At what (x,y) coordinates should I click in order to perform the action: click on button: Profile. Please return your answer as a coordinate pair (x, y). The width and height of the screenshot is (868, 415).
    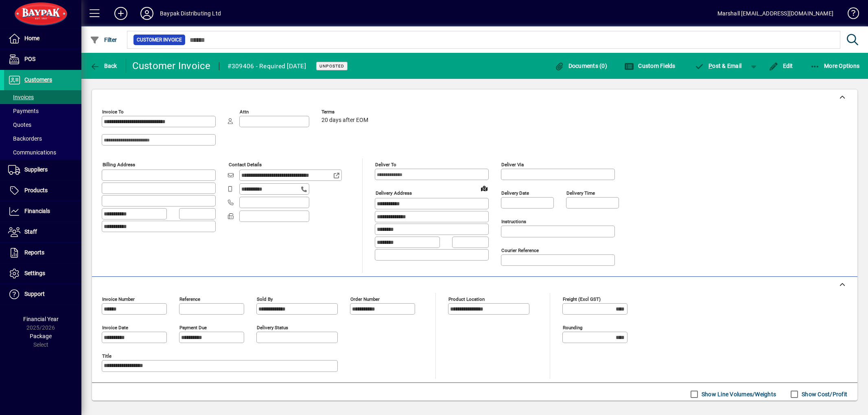
    Looking at the image, I should click on (147, 13).